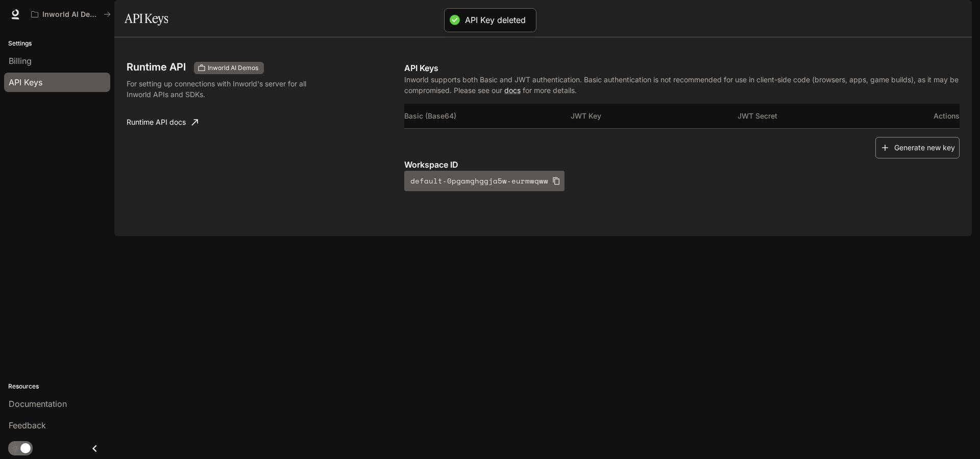 This screenshot has width=980, height=459. I want to click on div: These keys will apply to your current workspace only, so click(229, 68).